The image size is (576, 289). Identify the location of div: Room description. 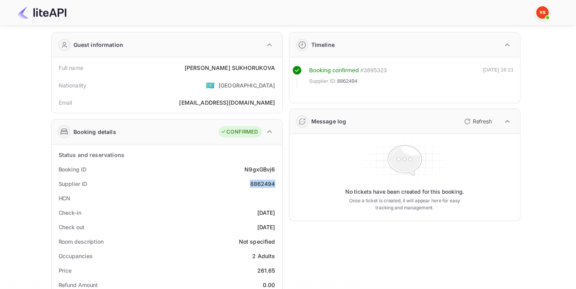
(81, 242).